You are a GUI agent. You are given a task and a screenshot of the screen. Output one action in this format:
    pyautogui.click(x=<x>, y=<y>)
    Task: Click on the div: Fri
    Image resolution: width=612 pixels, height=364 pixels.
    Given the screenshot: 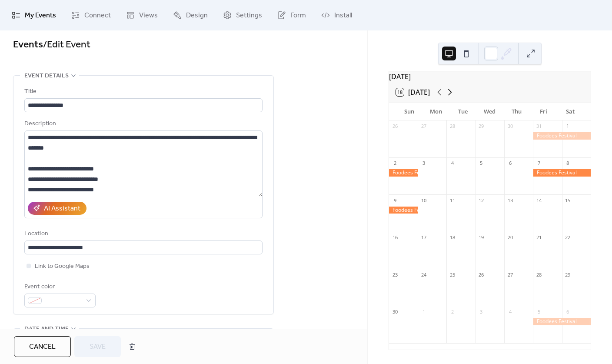 What is the action you would take?
    pyautogui.click(x=543, y=112)
    